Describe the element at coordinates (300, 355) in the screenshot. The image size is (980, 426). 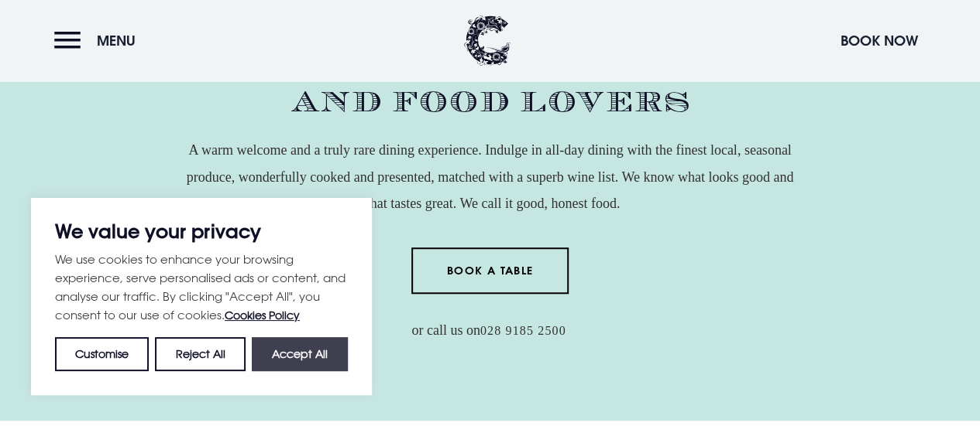
I see `button: Accept All` at that location.